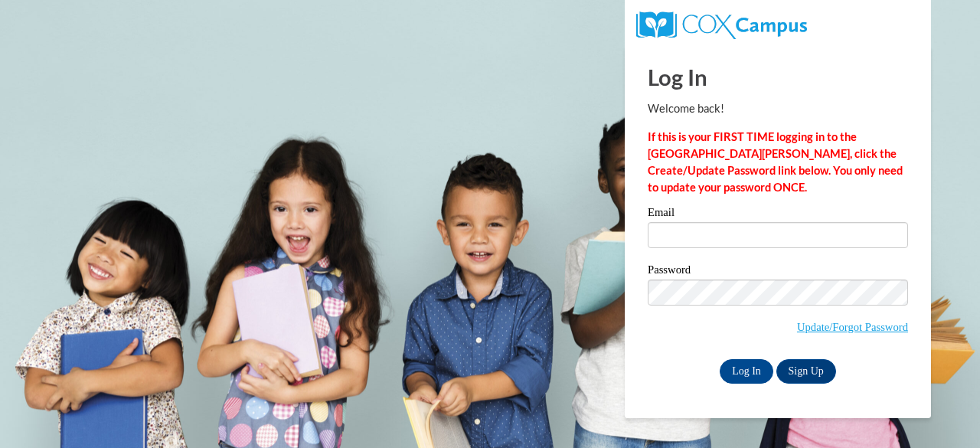  What do you see at coordinates (778, 214) in the screenshot?
I see `label: Email` at bounding box center [778, 214].